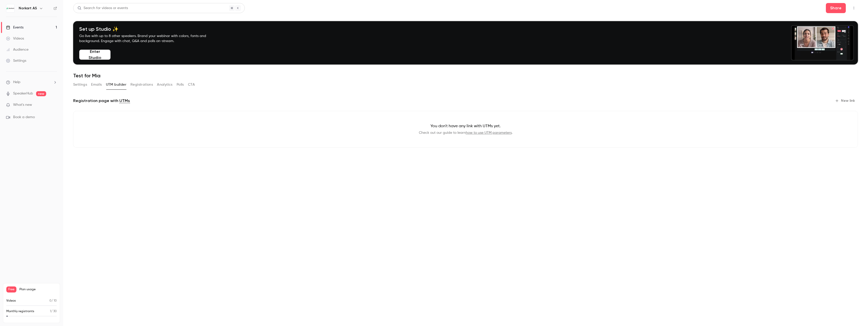 This screenshot has width=868, height=326. I want to click on a: how to use UTM parameters, so click(488, 133).